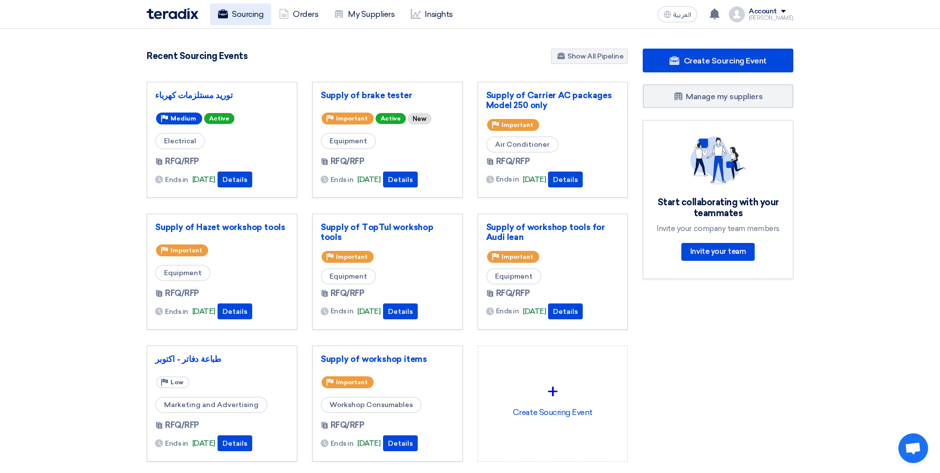 This screenshot has height=473, width=940. I want to click on a: Supply of brake tester, so click(387, 95).